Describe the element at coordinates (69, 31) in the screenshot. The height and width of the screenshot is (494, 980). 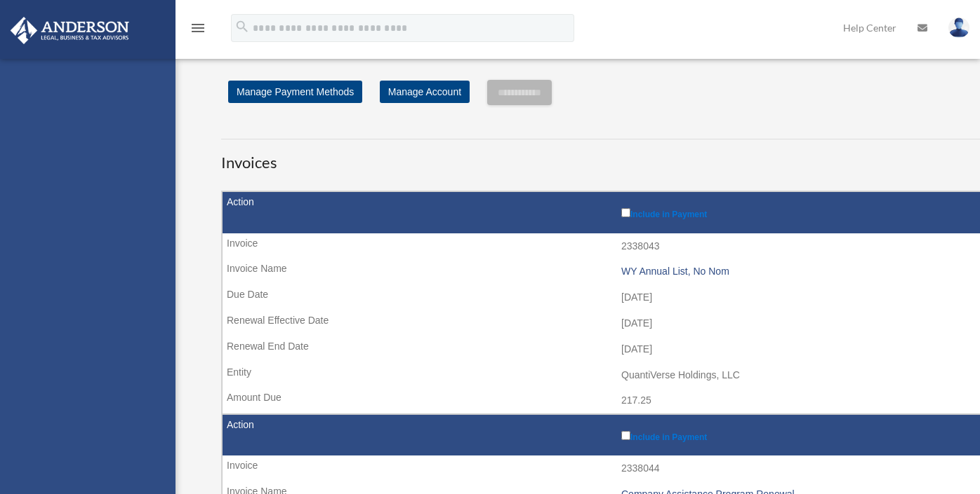
I see `img: Anderson Advisors Platinum Portal` at that location.